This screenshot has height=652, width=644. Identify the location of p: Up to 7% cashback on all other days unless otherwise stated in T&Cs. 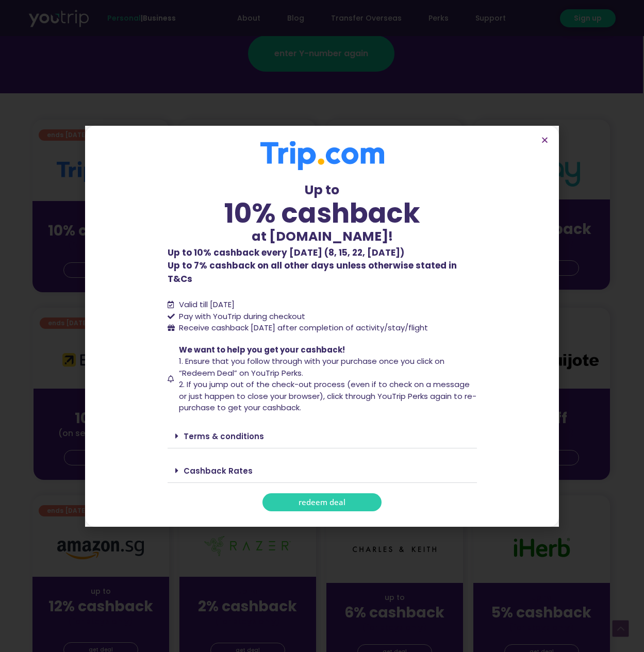
(322, 266).